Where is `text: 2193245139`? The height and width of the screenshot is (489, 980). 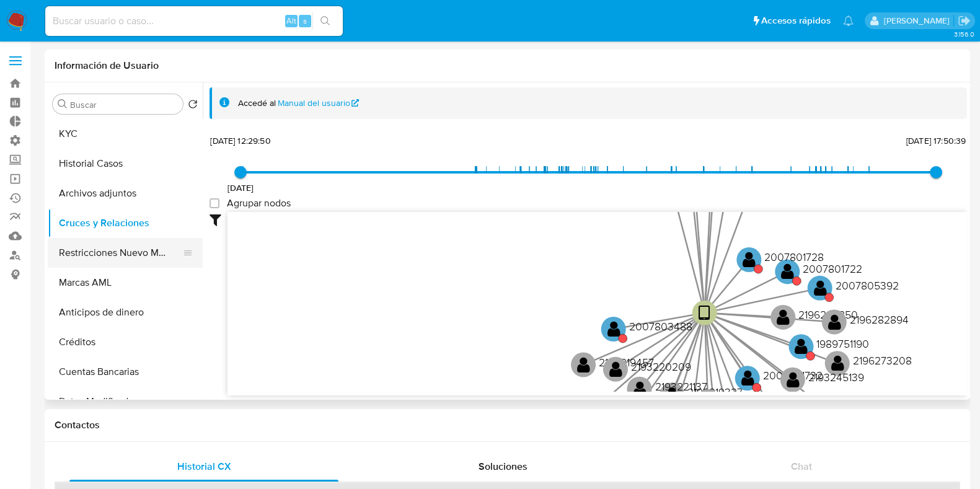
text: 2193245139 is located at coordinates (836, 377).